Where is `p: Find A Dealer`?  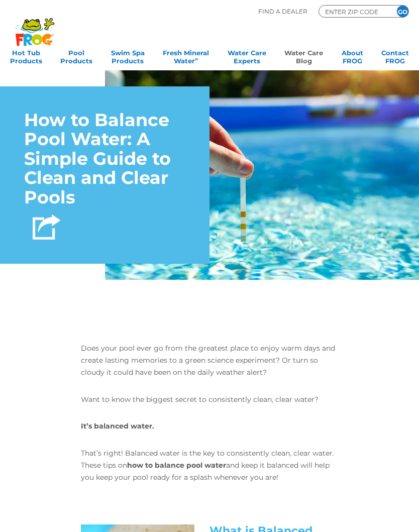 p: Find A Dealer is located at coordinates (283, 11).